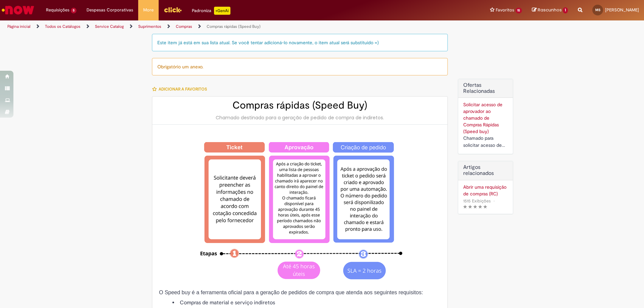 The width and height of the screenshot is (644, 308). Describe the element at coordinates (485, 191) in the screenshot. I see `div: Abrir uma requisição de compras (RC)` at that location.